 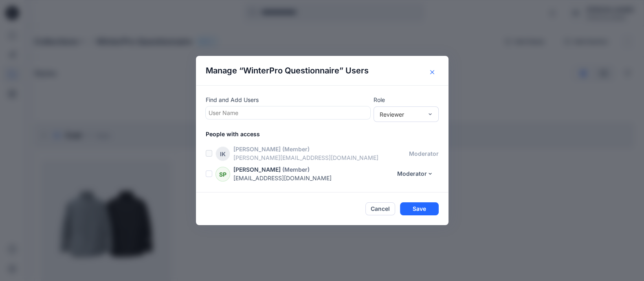 What do you see at coordinates (287, 70) in the screenshot?
I see `h4: Manage “ ” Users` at bounding box center [287, 70].